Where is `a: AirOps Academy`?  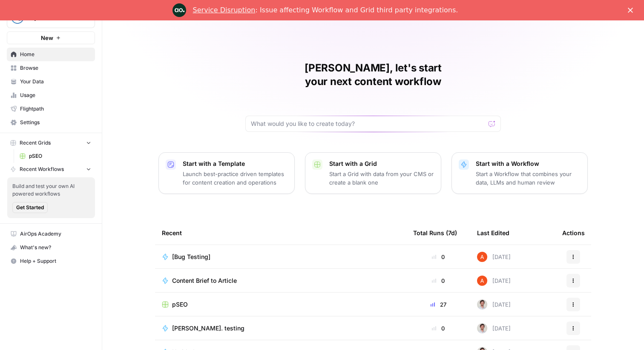
a: AirOps Academy is located at coordinates (51, 234).